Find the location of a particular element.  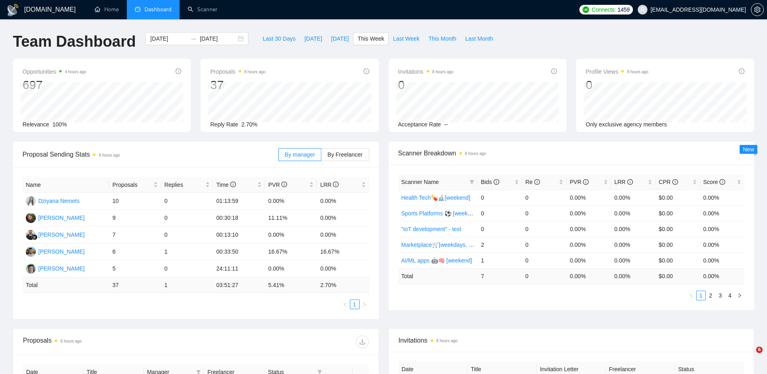

span: to is located at coordinates (193, 39).